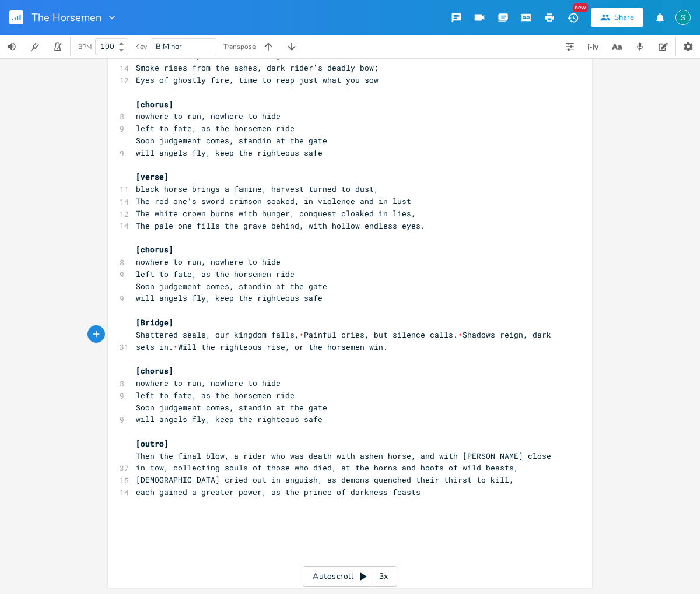 The height and width of the screenshot is (594, 700). I want to click on span: The white crown burns with hunger, conquest cloaked in lies,, so click(276, 214).